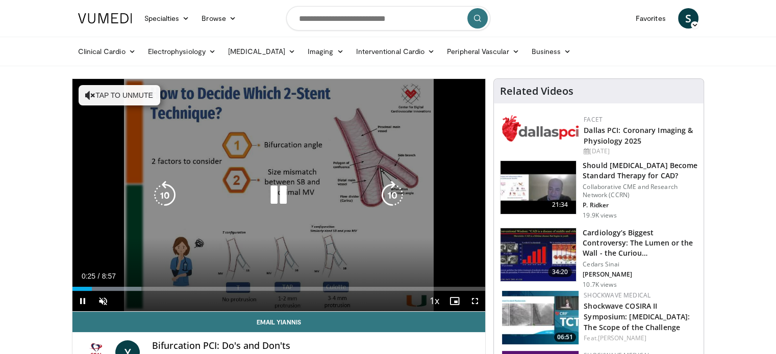 The height and width of the screenshot is (354, 776). What do you see at coordinates (538, 188) in the screenshot?
I see `img: eb63832d-2f75-457d-8c1a-bbdc90eb409c.150x105_q85_crop-smart_upscale.jpg` at bounding box center [538, 188].